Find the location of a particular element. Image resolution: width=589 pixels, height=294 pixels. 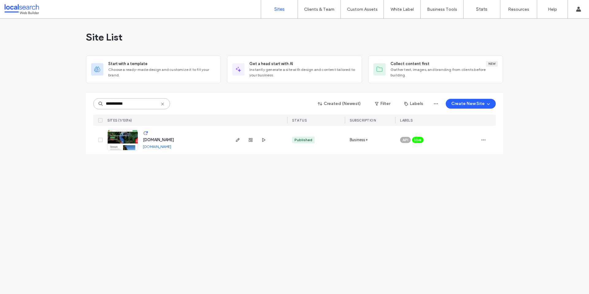

div: Collect content firstNewGather text, images, and branding from clients before building. is located at coordinates (436, 69).